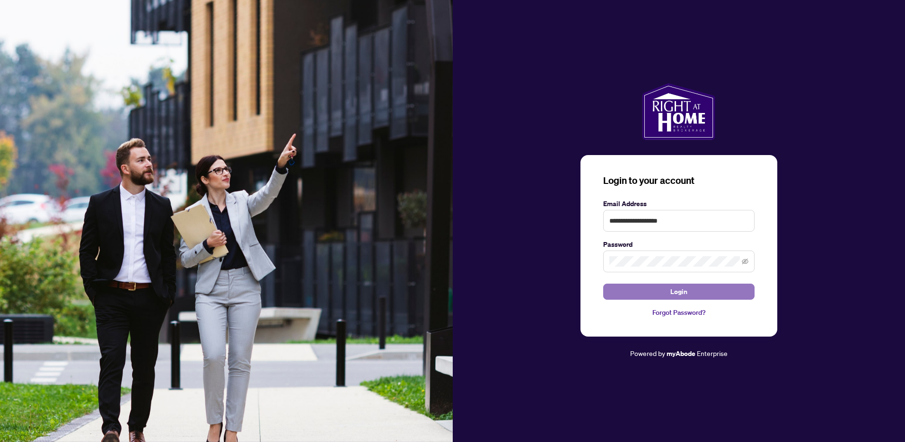  Describe the element at coordinates (679, 181) in the screenshot. I see `h3: Login to your account` at that location.